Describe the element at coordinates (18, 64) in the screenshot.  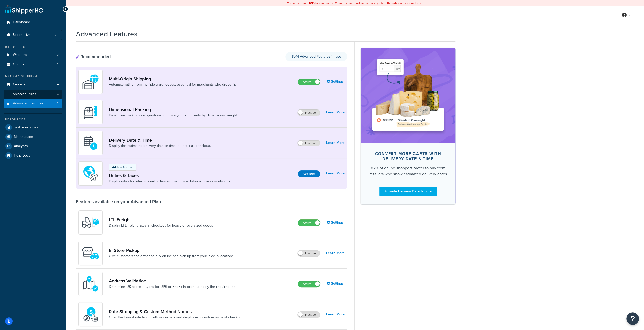
I see `span: Origins` at that location.